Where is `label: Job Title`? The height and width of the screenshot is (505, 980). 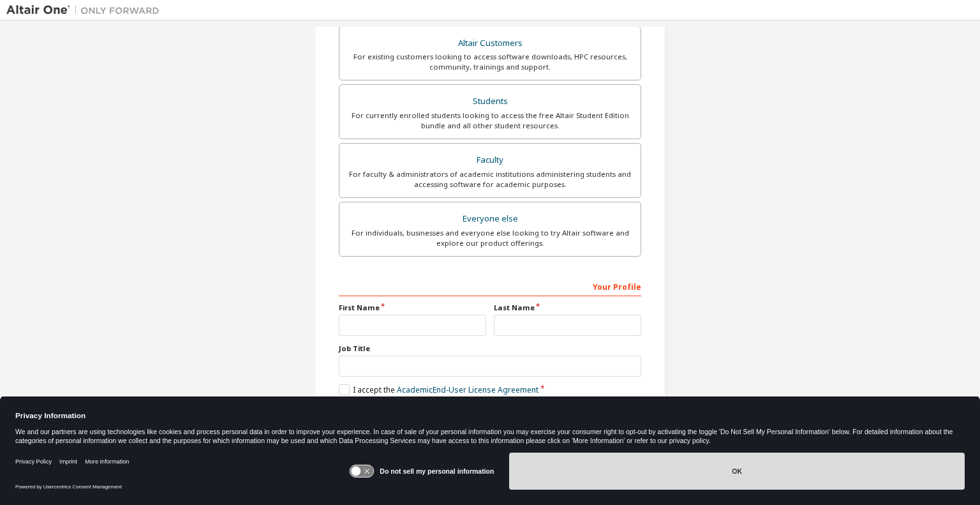 label: Job Title is located at coordinates (490, 348).